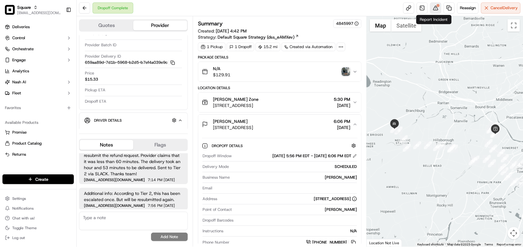 Image resolution: width=523 pixels, height=247 pixels. Describe the element at coordinates (210, 24) in the screenshot. I see `h3: Summary` at that location.